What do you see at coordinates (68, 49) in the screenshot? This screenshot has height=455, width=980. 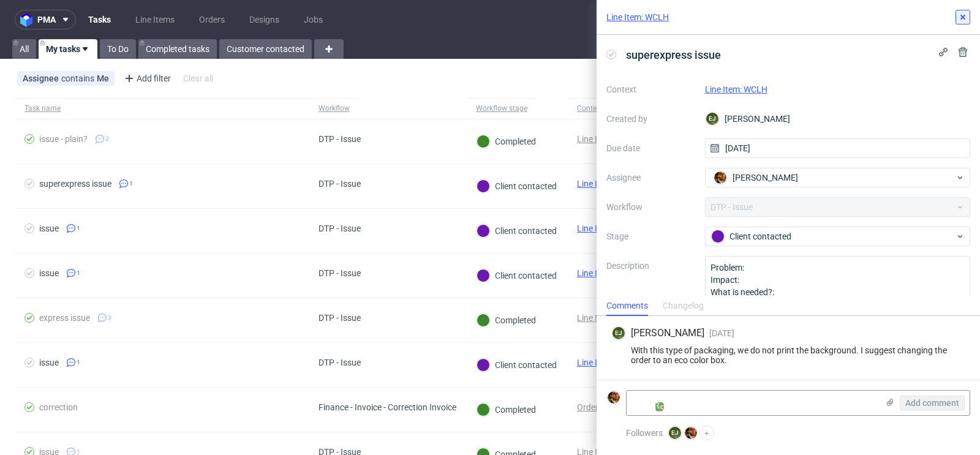 I see `a: My tasks` at bounding box center [68, 49].